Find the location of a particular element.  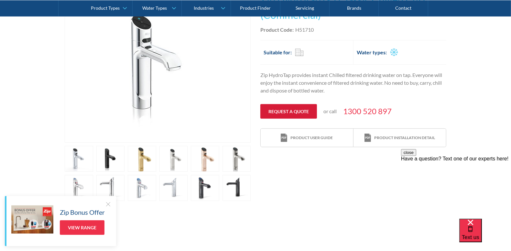

div: Product user guide is located at coordinates (311, 138).